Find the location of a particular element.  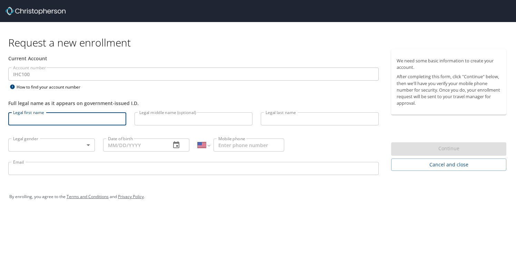

p: We need some basic information to create your account. is located at coordinates (449, 64).